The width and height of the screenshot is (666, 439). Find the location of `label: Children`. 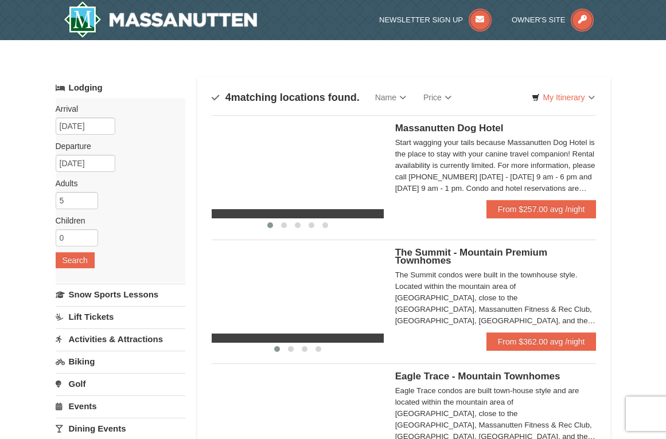

label: Children is located at coordinates (116, 221).